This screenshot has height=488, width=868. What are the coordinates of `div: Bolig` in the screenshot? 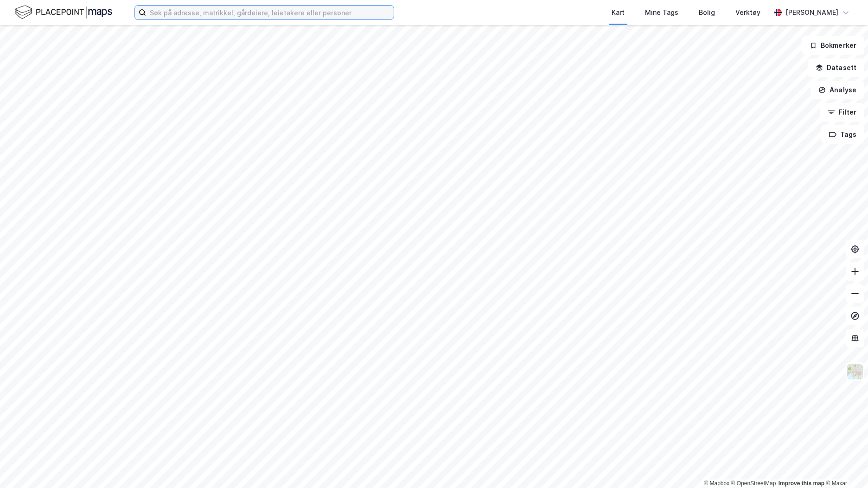 It's located at (707, 13).